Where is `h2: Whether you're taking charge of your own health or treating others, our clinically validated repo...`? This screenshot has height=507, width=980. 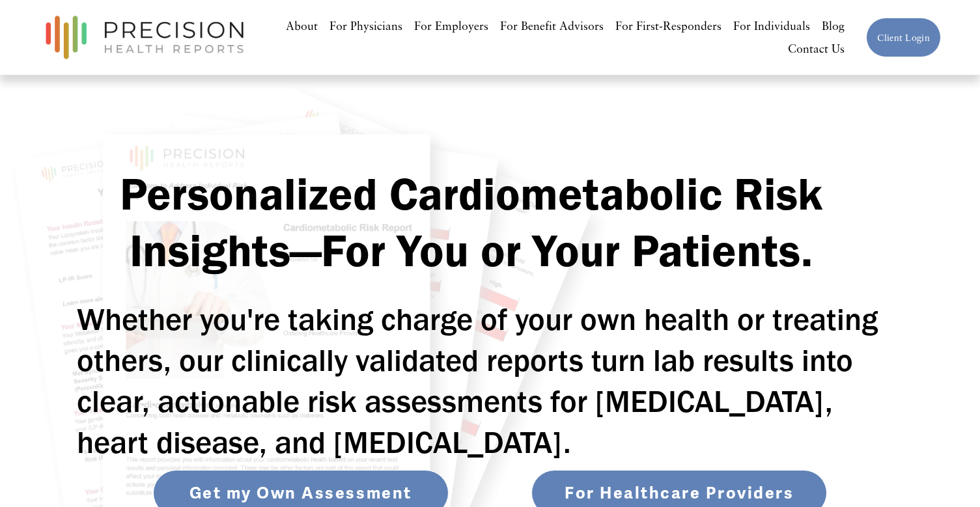 h2: Whether you're taking charge of your own health or treating others, our clinically validated repo... is located at coordinates (490, 381).